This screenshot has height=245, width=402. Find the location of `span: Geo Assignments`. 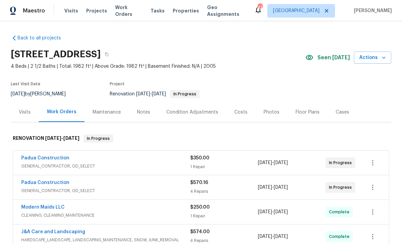

span: Geo Assignments is located at coordinates (227, 11).